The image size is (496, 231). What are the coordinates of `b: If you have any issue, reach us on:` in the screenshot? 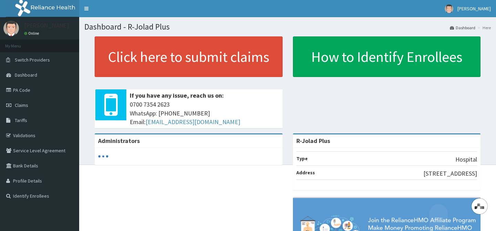 It's located at (176, 95).